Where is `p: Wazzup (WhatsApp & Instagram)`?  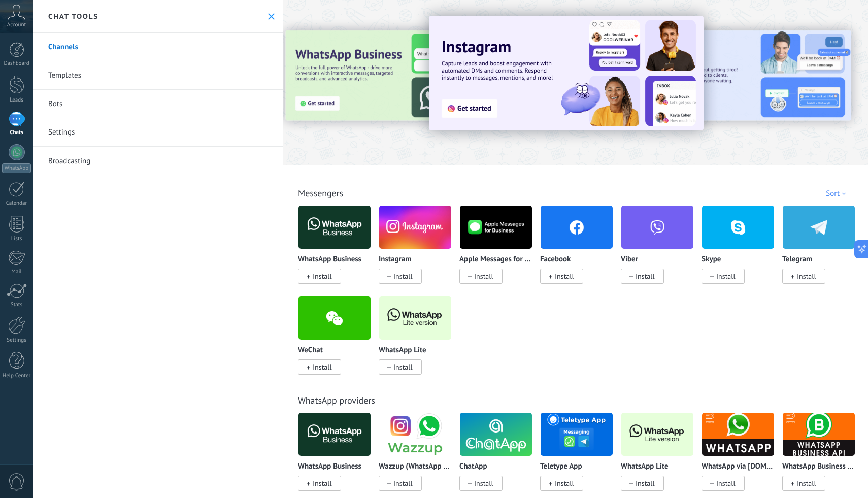
p: Wazzup (WhatsApp & Instagram) is located at coordinates (415, 467).